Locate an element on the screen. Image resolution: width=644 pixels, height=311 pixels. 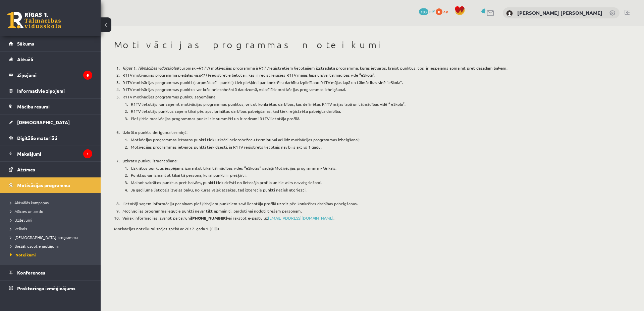
a: Biežāk uzdotie jautājumi is located at coordinates (52, 246).